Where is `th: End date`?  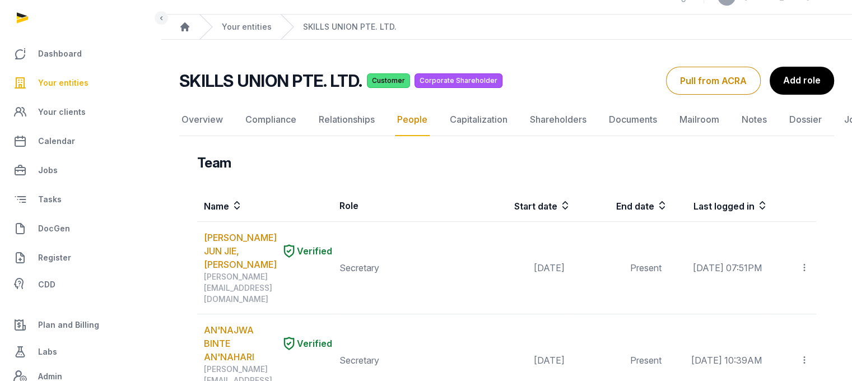 th: End date is located at coordinates (619, 205).